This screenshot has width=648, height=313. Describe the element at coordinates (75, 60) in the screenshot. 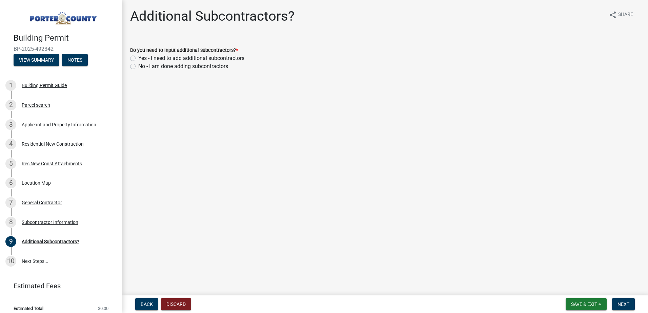

I see `wm-modal-confirm: Notes` at that location.